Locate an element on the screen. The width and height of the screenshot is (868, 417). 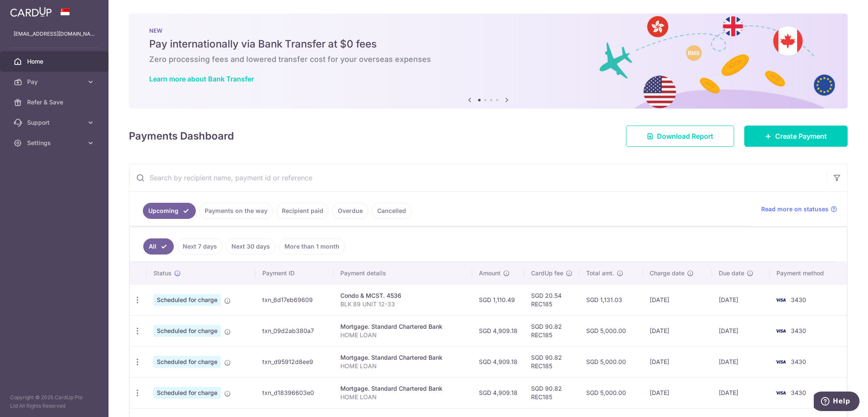
p: BLK 89 UNIT 12-33 is located at coordinates (403, 304).